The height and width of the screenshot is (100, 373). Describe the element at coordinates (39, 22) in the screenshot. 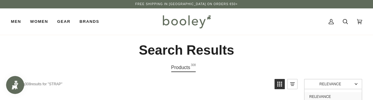

I see `div: Women` at that location.